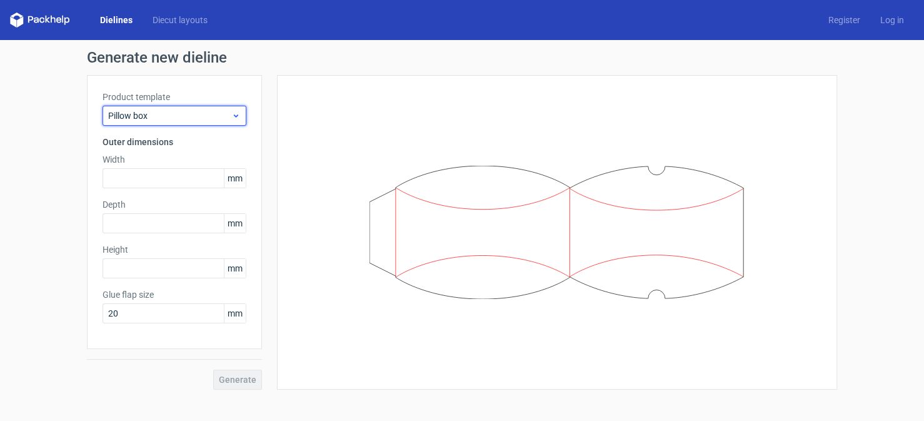 The image size is (924, 421). I want to click on a: Log in, so click(892, 20).